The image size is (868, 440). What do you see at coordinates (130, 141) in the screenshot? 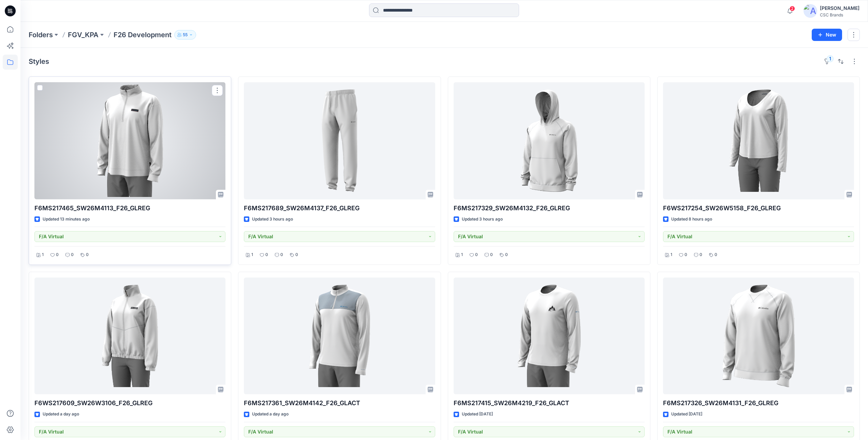
I see `a: F6MS217465_SW26M4113_F26_GLREG` at bounding box center [130, 141].